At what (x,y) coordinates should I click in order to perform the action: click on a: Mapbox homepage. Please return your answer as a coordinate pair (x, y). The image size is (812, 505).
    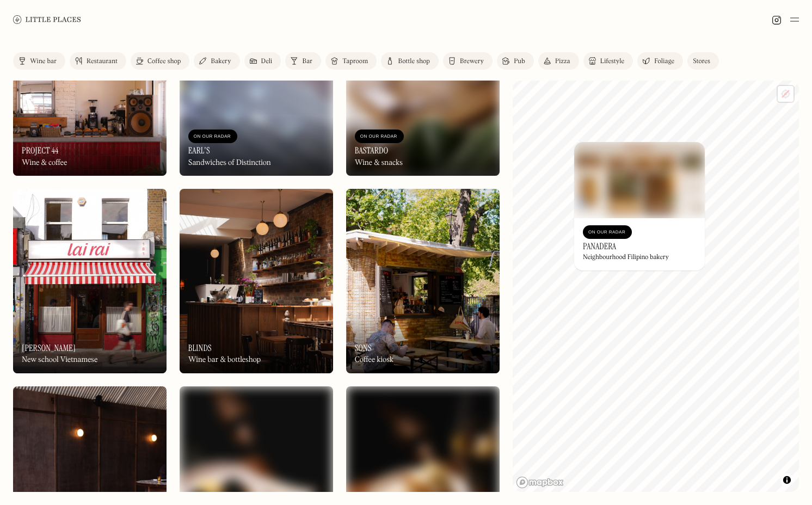
    Looking at the image, I should click on (540, 482).